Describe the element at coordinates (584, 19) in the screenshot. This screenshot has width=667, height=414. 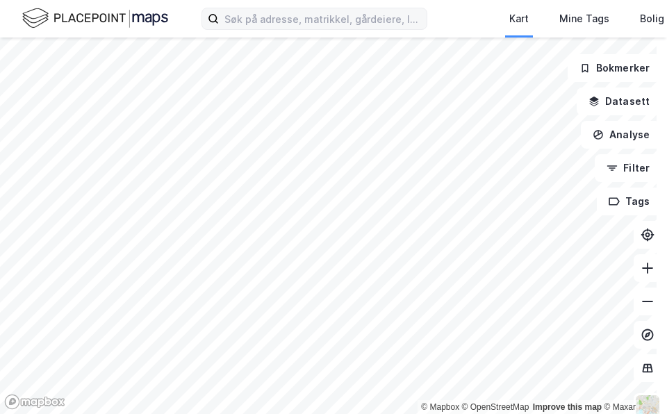
I see `div: Mine Tags` at that location.